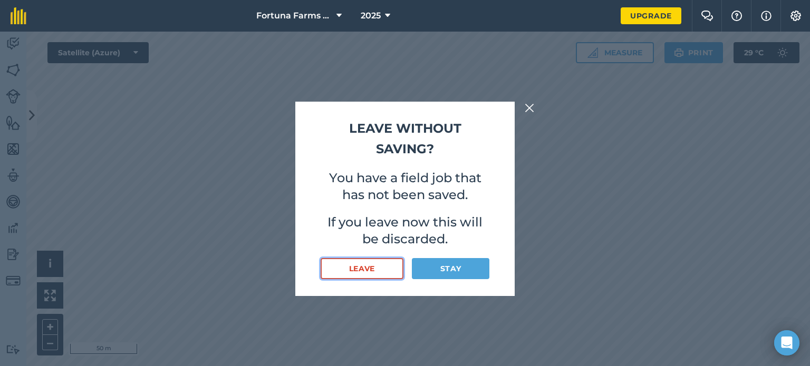 This screenshot has height=366, width=810. What do you see at coordinates (796, 16) in the screenshot?
I see `img: A cog icon` at bounding box center [796, 16].